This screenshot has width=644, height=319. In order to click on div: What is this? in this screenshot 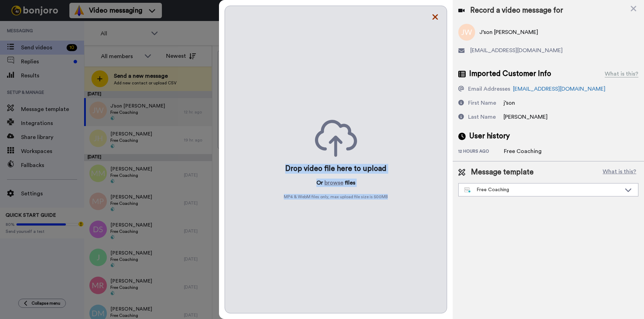, I will do `click(621, 74)`.